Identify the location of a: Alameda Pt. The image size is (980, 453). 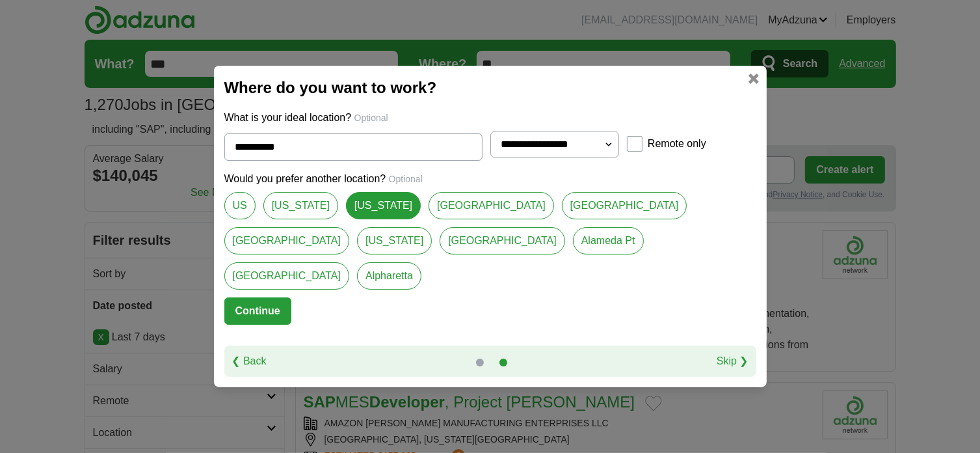
(608, 240).